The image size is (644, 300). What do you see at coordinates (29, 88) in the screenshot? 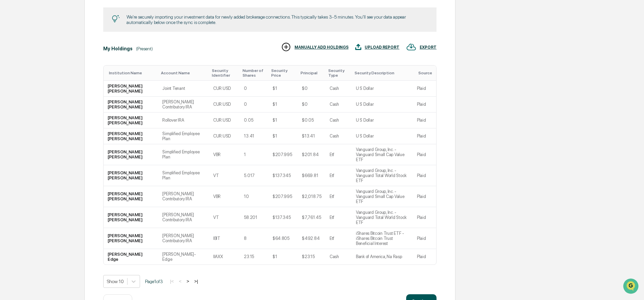
I see `span: Preclearance` at bounding box center [29, 88].